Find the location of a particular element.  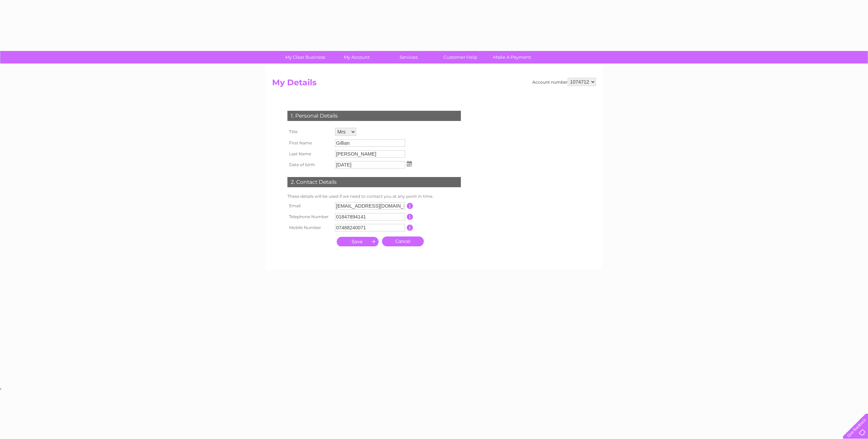

a: My Account is located at coordinates (357, 57).